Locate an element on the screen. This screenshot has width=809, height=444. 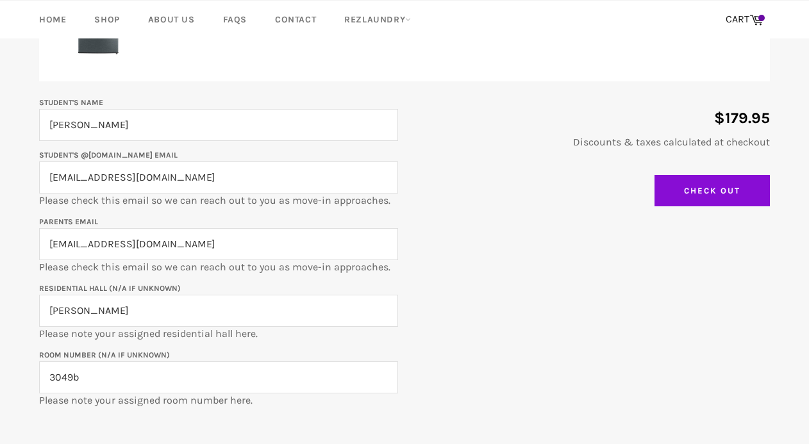
a: CART is located at coordinates (744, 20).